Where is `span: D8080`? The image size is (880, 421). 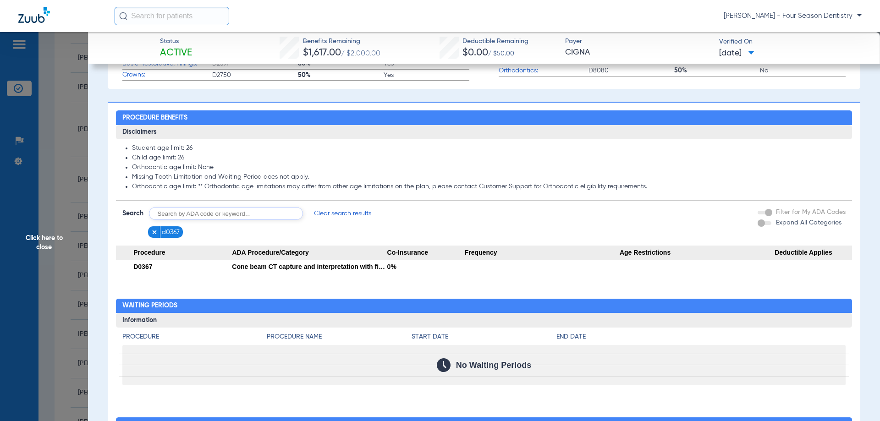
span: D8080 is located at coordinates (631, 71).